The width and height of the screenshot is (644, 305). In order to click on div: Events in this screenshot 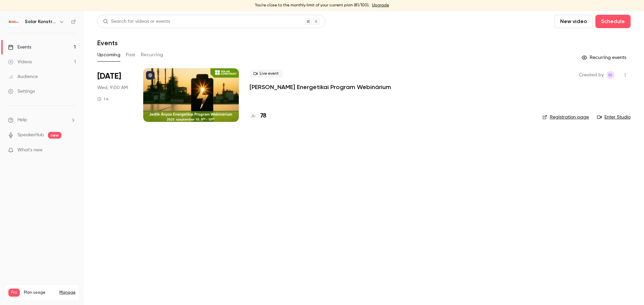, I will do `click(19, 47)`.